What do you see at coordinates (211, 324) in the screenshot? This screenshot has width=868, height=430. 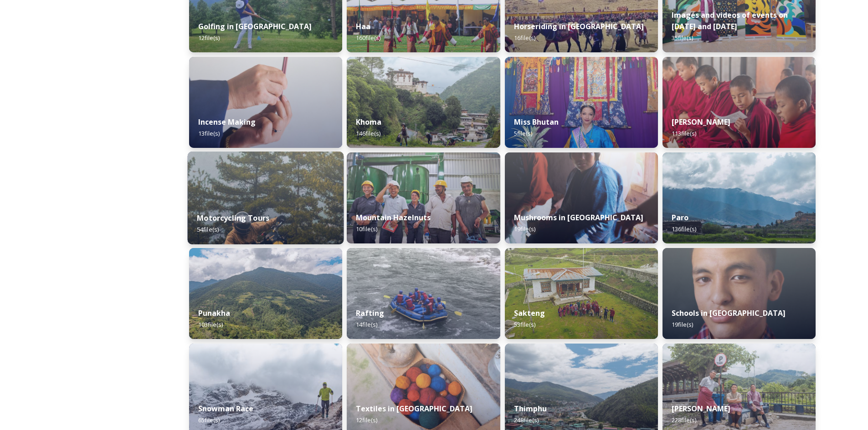 I see `span: 103 file(s)` at bounding box center [211, 324].